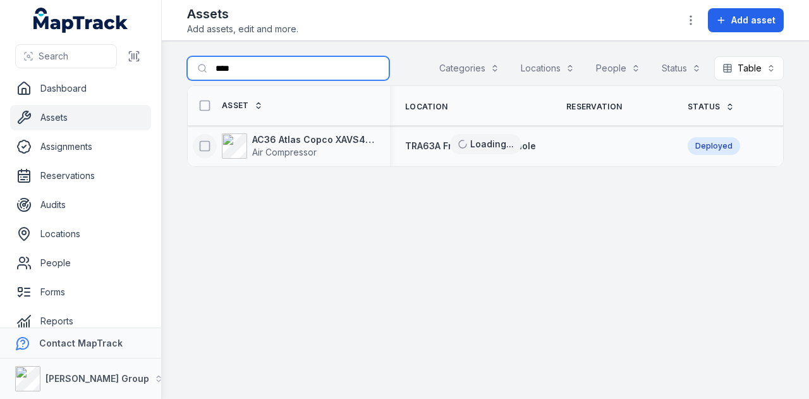  I want to click on a: Locations, so click(80, 234).